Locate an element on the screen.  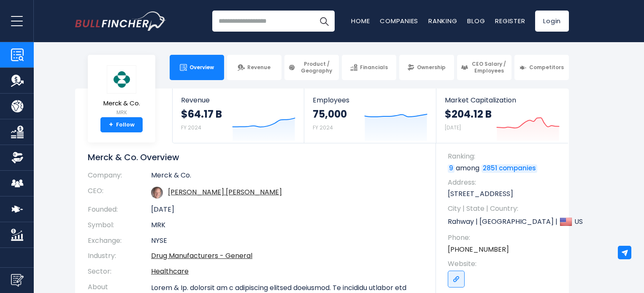
a: Financials is located at coordinates (369, 67).